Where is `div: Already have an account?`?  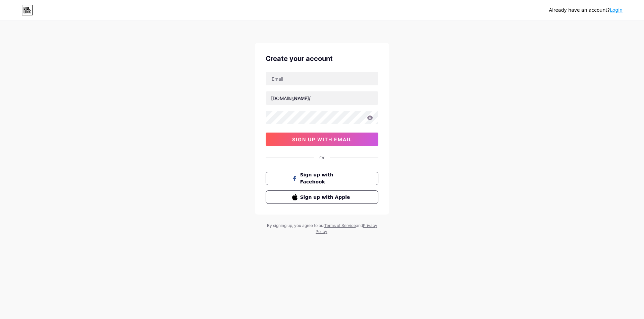
div: Already have an account? is located at coordinates (586, 10).